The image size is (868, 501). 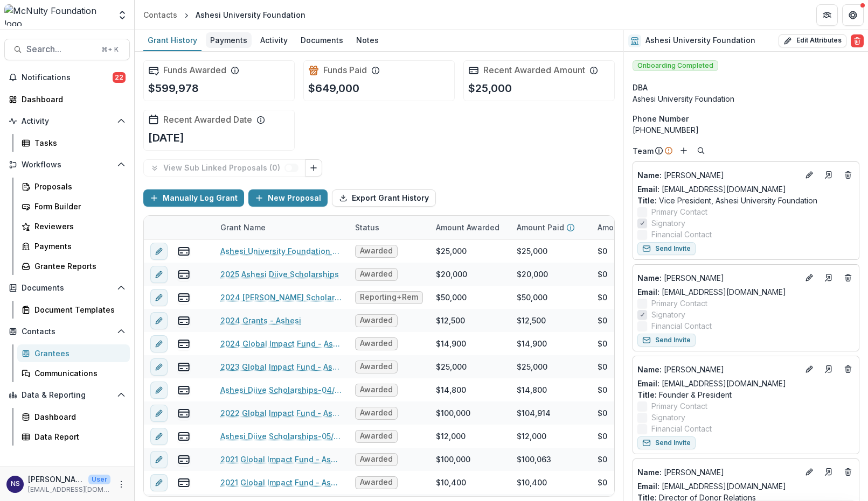 What do you see at coordinates (109, 50) in the screenshot?
I see `div: ⌘ + K` at bounding box center [109, 50].